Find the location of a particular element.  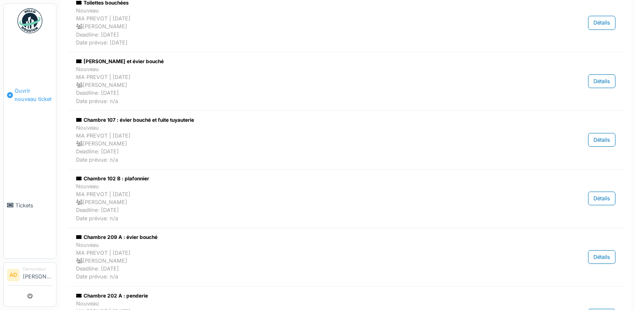

div: Chambre 107 : évier bouché et fuite tuyauterie is located at coordinates (302, 120).